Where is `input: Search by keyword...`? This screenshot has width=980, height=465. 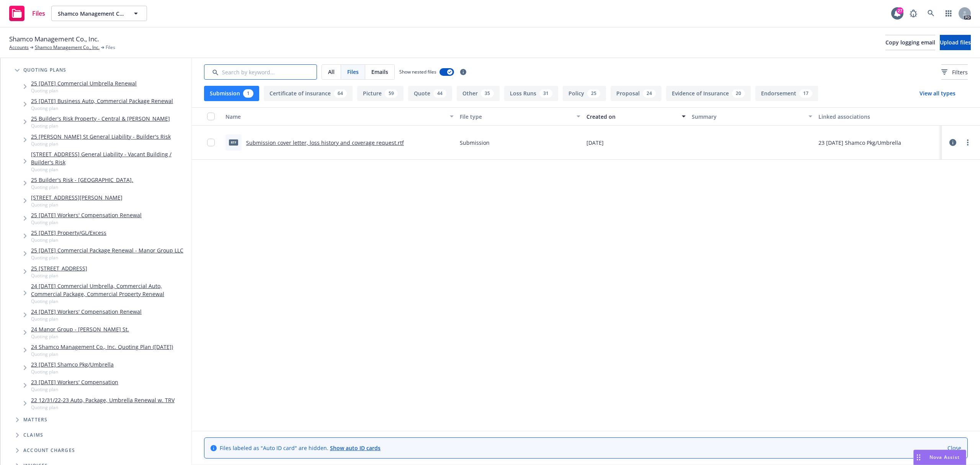 input: Search by keyword... is located at coordinates (261, 72).